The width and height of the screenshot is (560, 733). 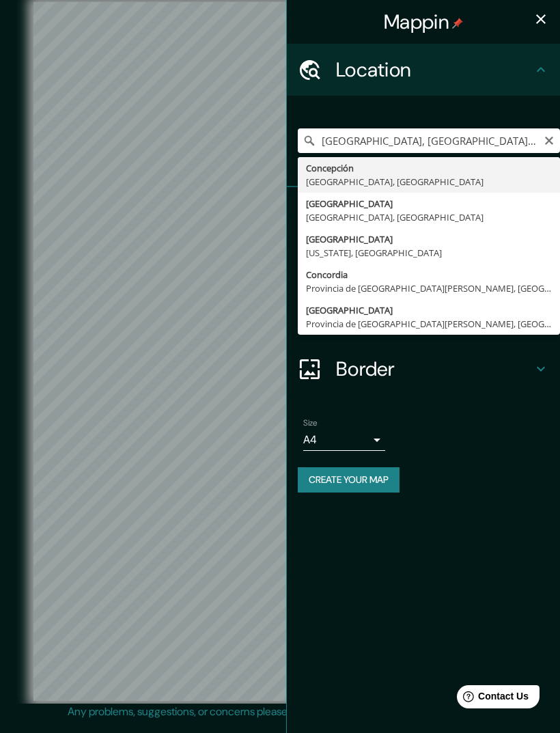 I want to click on h4: Mappin, so click(x=424, y=22).